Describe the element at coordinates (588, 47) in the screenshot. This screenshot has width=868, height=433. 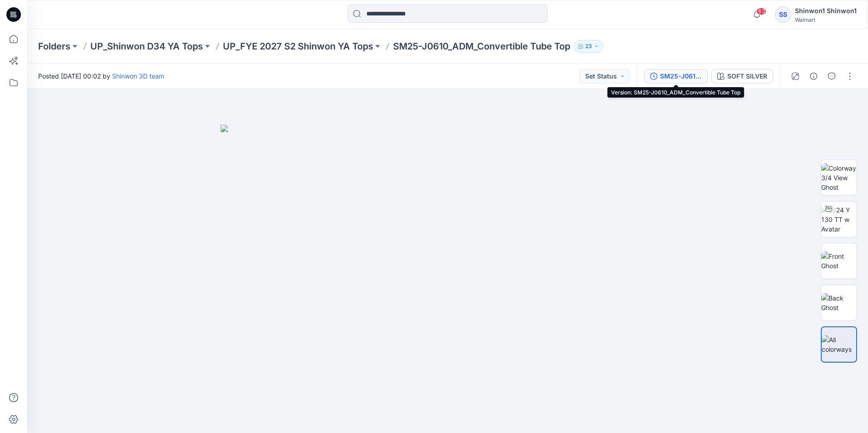
I see `button: 23` at that location.